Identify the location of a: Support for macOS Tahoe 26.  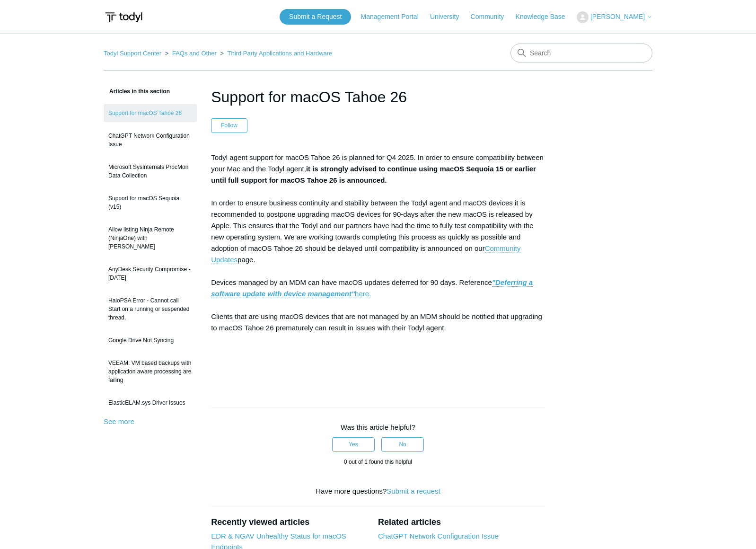
(150, 113).